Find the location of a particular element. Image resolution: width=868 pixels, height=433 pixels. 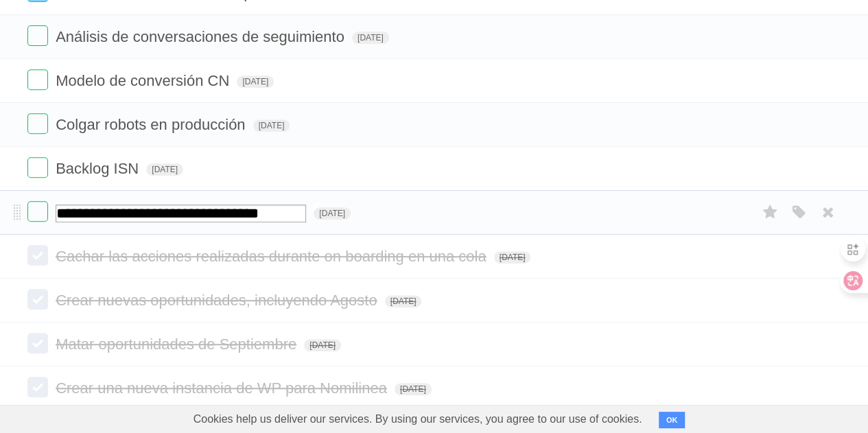

span: Cookies help us deliver our services. By using our services, you agree to our use of cookies. is located at coordinates (418, 420).